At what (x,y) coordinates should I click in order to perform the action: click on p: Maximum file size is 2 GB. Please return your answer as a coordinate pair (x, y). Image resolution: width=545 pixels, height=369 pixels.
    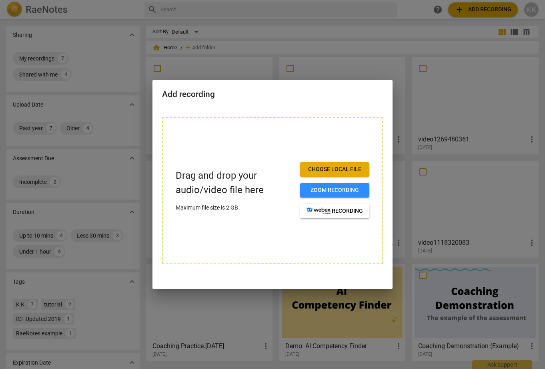
    Looking at the image, I should click on (235, 207).